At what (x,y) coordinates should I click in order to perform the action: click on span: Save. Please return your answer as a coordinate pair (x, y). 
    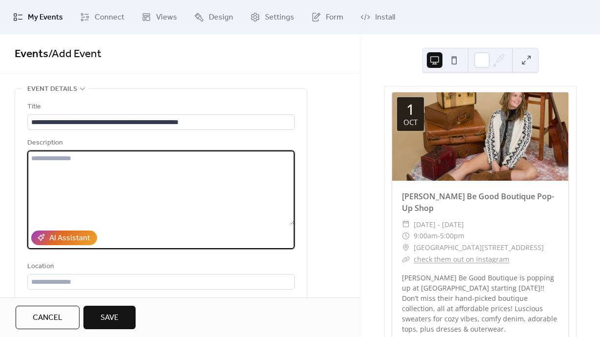
    Looking at the image, I should click on (109, 318).